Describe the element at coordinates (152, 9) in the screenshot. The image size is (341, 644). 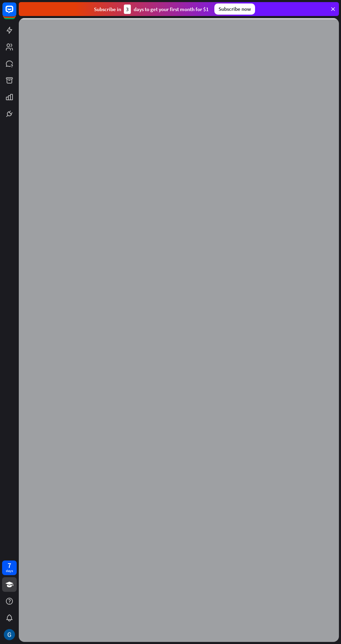
I see `div: Subscribe in days to get your first month for $1` at that location.